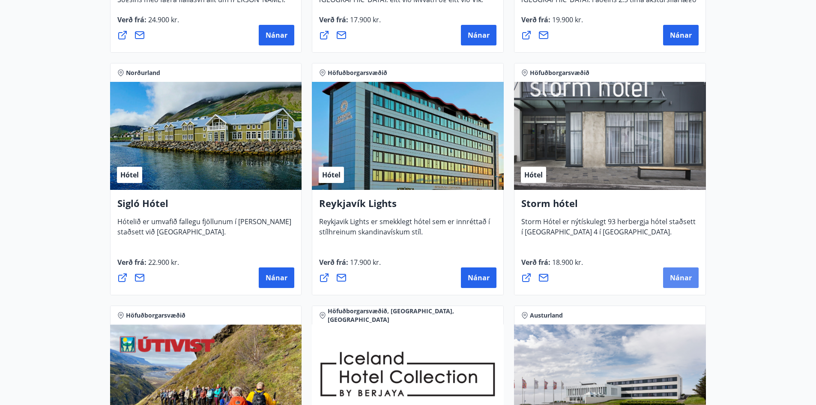  I want to click on span: Reykjavik Lights er smekklegt hótel sem er innréttað í stílhreinum skandinavískum stíl., so click(404, 230).